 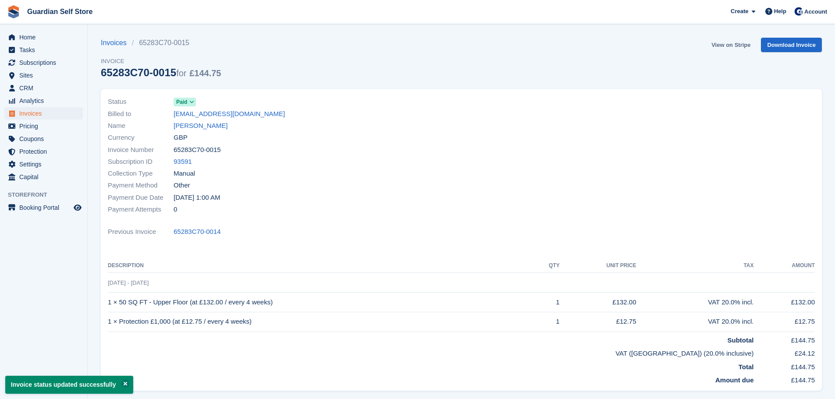 I want to click on span: 65283C70-0015, so click(x=197, y=150).